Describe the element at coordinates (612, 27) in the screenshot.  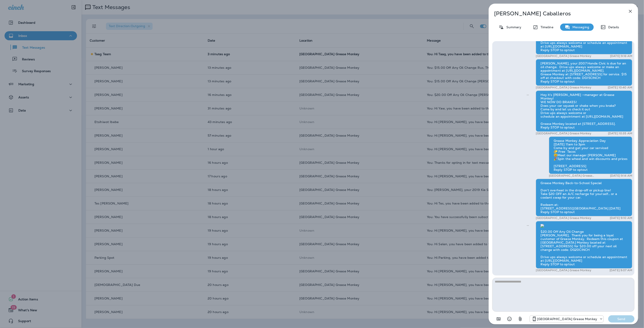
I see `p: Details` at that location.